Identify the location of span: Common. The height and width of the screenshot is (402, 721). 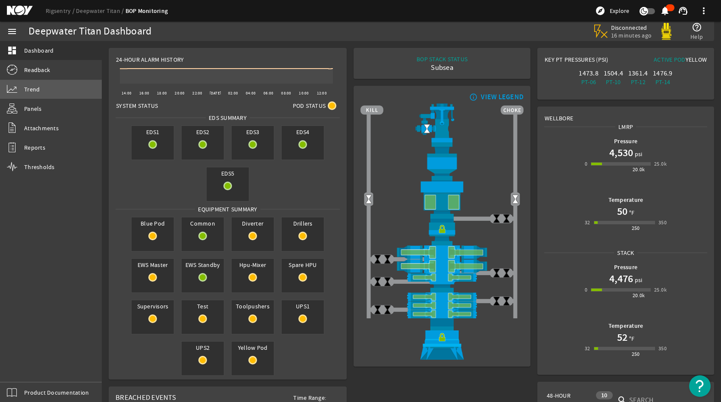
(203, 223).